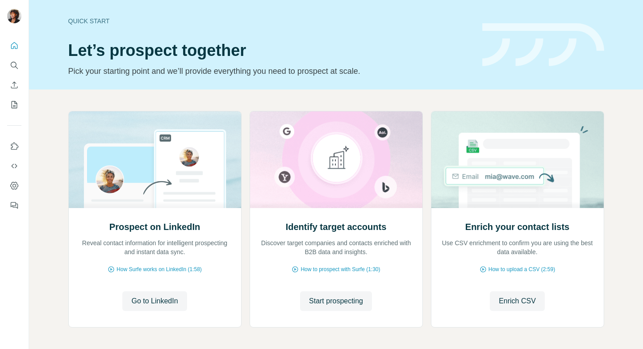 This screenshot has height=349, width=643. Describe the element at coordinates (14, 146) in the screenshot. I see `button: Use Surfe on LinkedIn` at that location.